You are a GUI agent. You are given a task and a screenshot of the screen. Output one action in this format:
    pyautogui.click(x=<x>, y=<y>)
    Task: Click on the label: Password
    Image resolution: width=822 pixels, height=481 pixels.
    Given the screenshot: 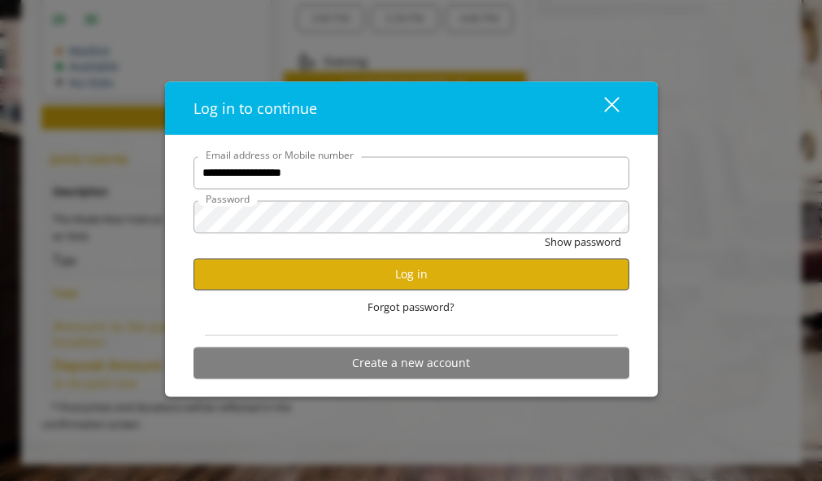 What is the action you would take?
    pyautogui.click(x=228, y=198)
    